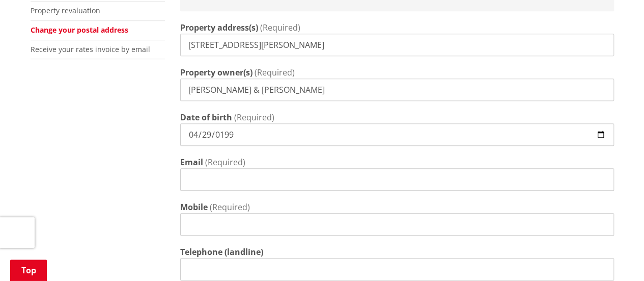 This screenshot has width=644, height=281. Describe the element at coordinates (65, 10) in the screenshot. I see `a: Property revaluation` at that location.